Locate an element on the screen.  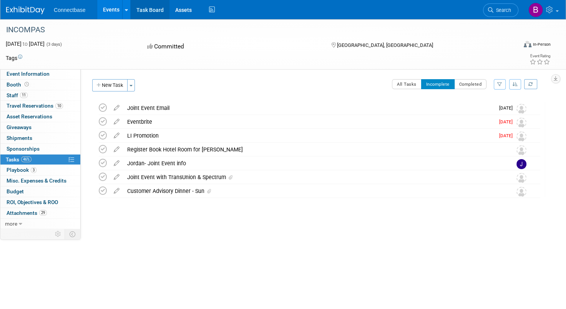
div: Event Format is located at coordinates (509, 46).